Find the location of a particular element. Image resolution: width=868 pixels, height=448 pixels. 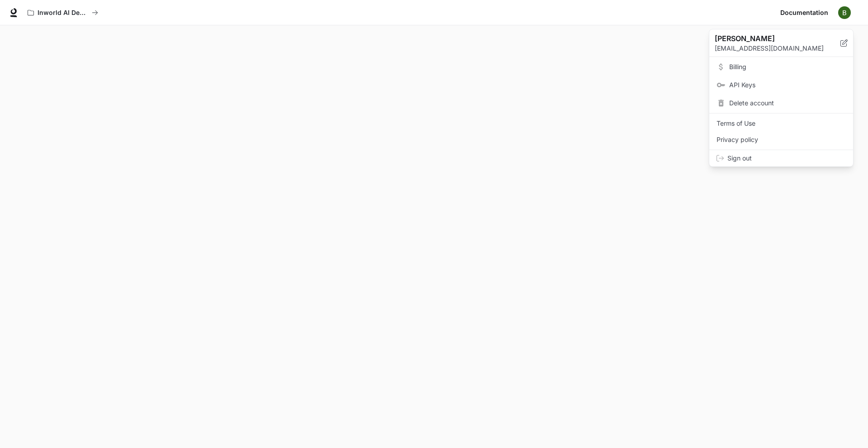

a: Billing is located at coordinates (782, 67).